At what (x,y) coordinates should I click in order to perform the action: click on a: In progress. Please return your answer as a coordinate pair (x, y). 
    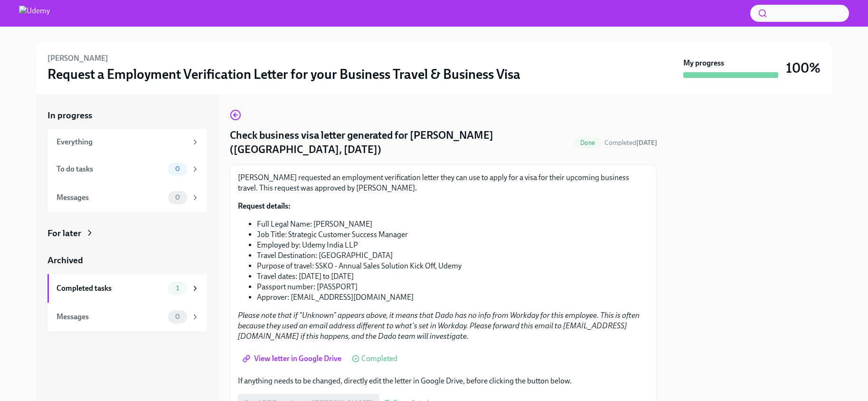
    Looking at the image, I should click on (128, 115).